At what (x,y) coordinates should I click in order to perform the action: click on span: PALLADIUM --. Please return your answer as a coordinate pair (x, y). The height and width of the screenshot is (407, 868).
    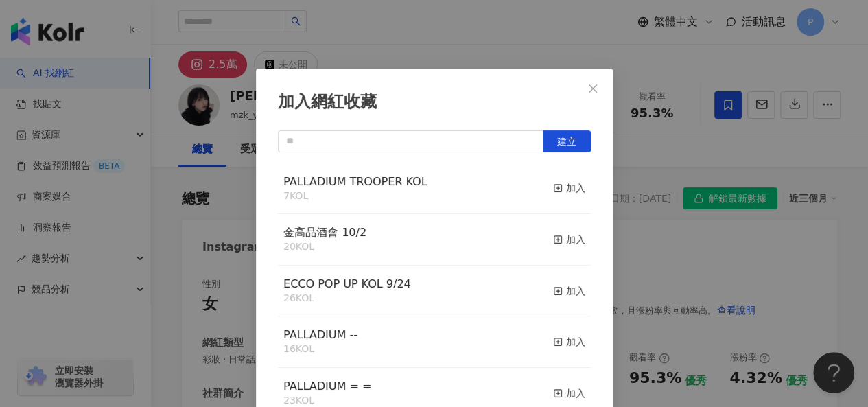
    Looking at the image, I should click on (320, 334).